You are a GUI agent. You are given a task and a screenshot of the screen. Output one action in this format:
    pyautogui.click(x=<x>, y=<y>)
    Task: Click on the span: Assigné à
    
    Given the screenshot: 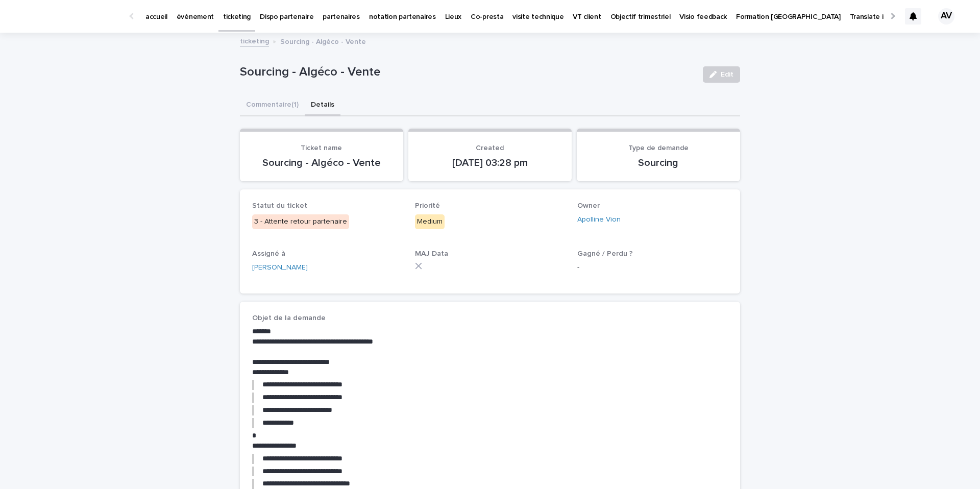 What is the action you would take?
    pyautogui.click(x=268, y=254)
    